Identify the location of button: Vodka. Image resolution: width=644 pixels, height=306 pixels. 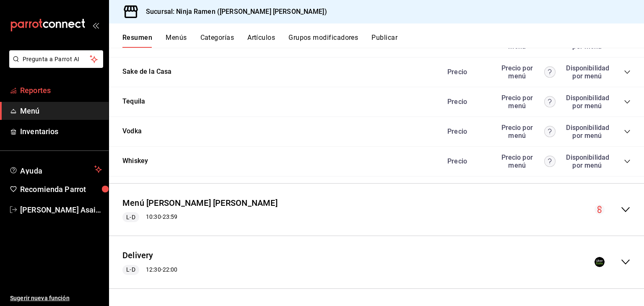
(132, 131).